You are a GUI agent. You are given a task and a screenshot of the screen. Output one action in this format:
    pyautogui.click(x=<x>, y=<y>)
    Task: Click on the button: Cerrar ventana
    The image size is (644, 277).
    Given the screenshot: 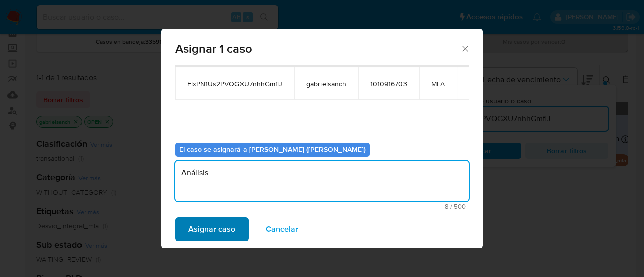 What is the action you would take?
    pyautogui.click(x=465, y=48)
    